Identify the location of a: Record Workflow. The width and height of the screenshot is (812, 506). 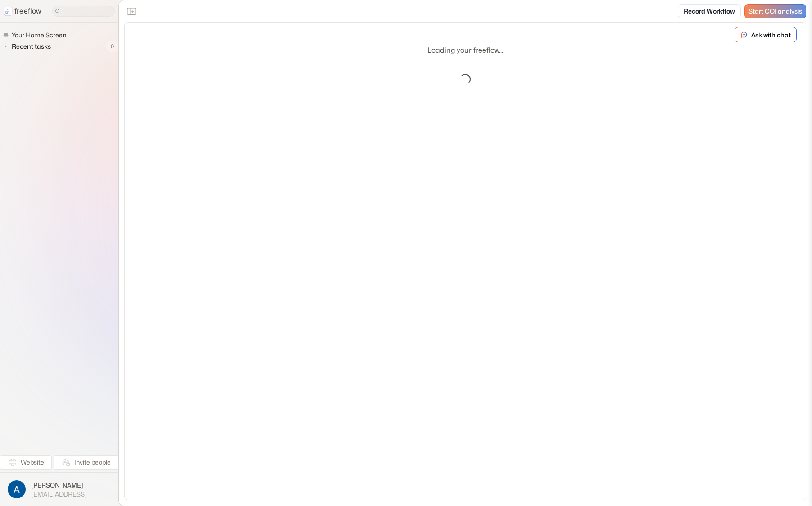
(709, 11).